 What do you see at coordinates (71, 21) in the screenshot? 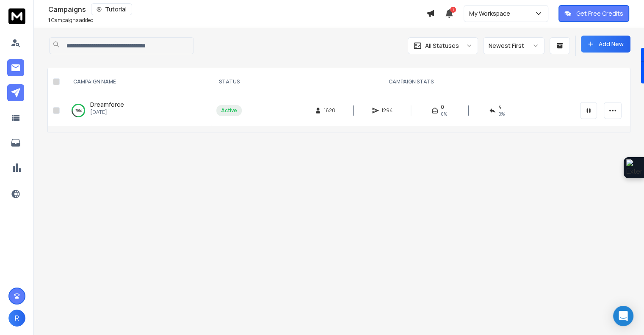
I see `p: Campaigns added` at bounding box center [71, 21].